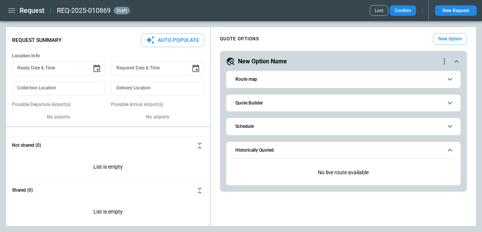  I want to click on h6: Location Info, so click(108, 56).